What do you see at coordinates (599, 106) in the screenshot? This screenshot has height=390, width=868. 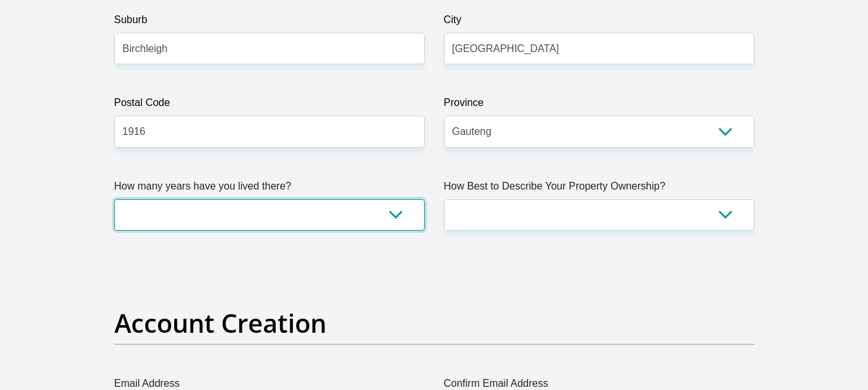 I see `label: Province` at bounding box center [599, 106].